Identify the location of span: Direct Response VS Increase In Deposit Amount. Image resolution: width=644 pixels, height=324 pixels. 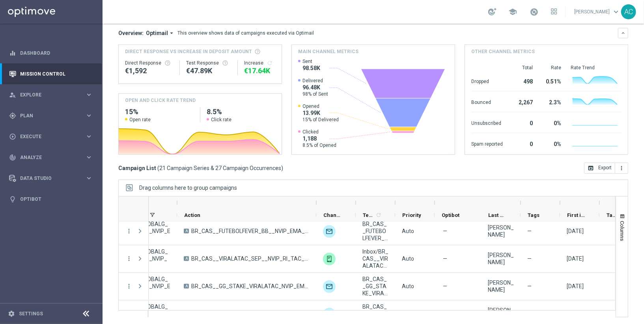
(188, 52).